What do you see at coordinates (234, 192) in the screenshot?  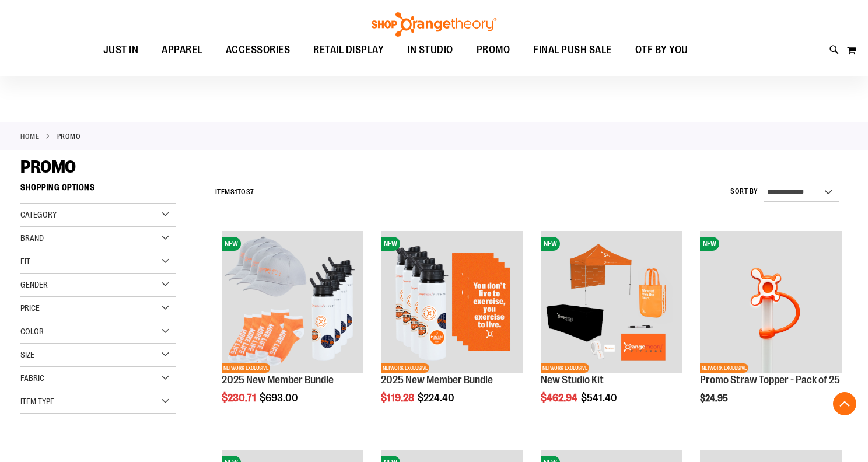 I see `h2: Items to` at bounding box center [234, 192].